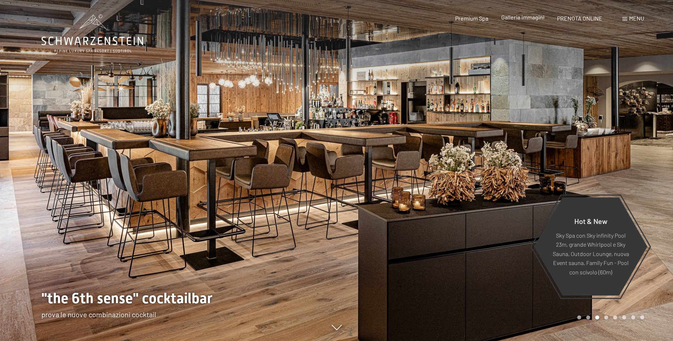 This screenshot has width=673, height=341. I want to click on div: Carousel Page 5, so click(615, 317).